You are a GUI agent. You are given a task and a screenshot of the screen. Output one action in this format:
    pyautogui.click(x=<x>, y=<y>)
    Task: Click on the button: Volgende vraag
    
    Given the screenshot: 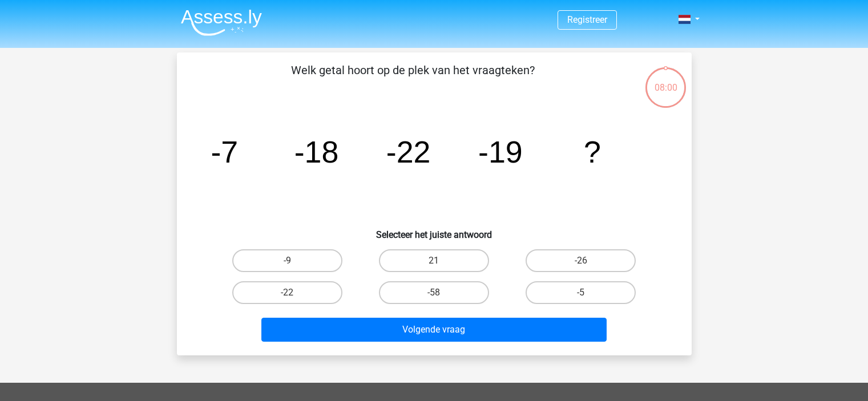 What is the action you would take?
    pyautogui.click(x=434, y=330)
    